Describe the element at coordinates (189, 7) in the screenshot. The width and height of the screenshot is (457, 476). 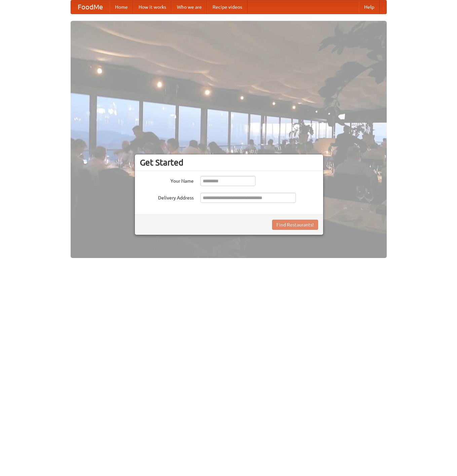
I see `a: Who we are` at that location.